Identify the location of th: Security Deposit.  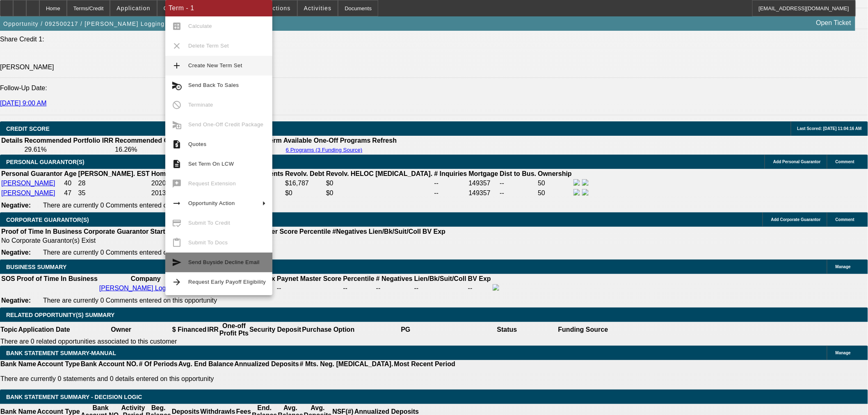
(275, 330).